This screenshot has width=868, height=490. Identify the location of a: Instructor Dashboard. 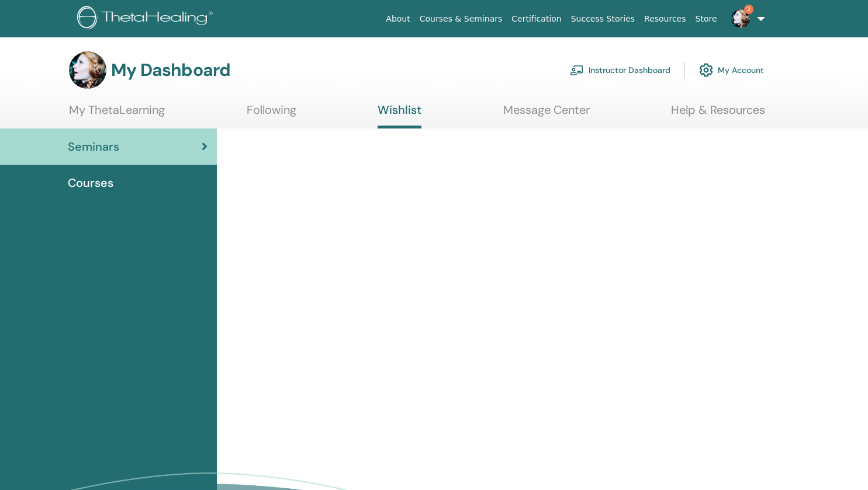
(620, 70).